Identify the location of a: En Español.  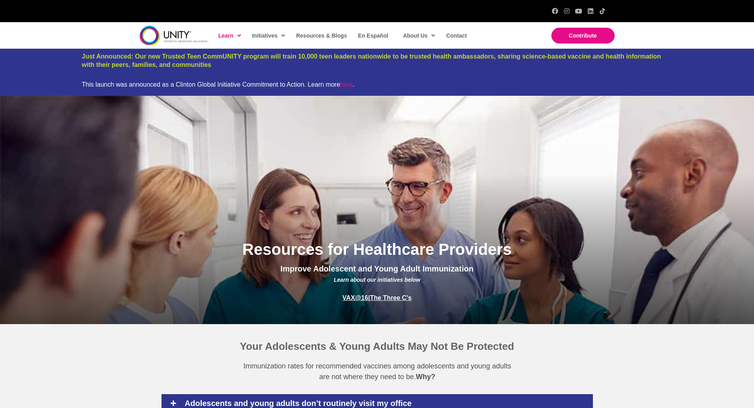
(373, 36).